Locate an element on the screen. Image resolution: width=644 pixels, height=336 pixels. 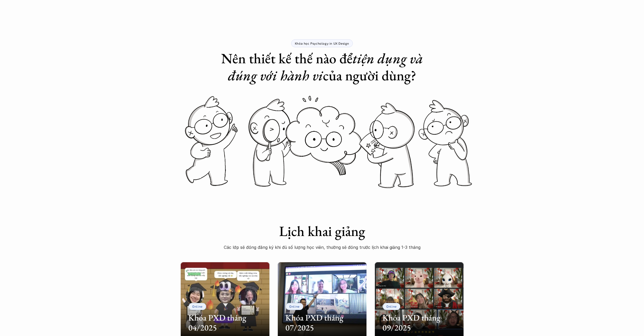
h2: Khóa PXD tháng 04/2025 is located at coordinates (225, 322).